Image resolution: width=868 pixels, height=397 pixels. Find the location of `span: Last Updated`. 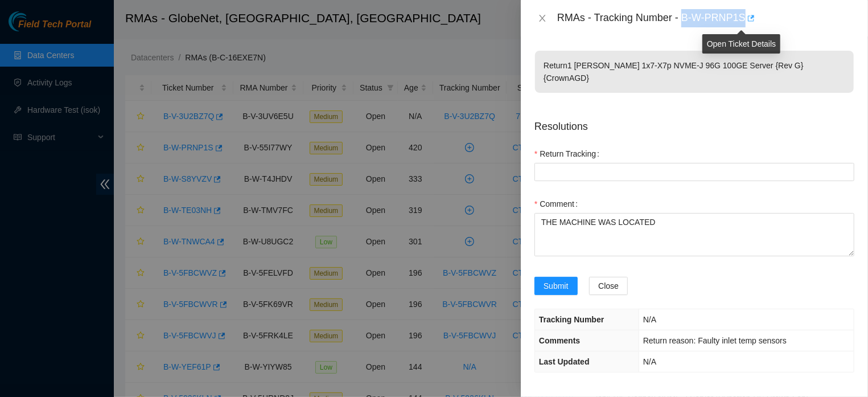

span: Last Updated is located at coordinates (564, 362).